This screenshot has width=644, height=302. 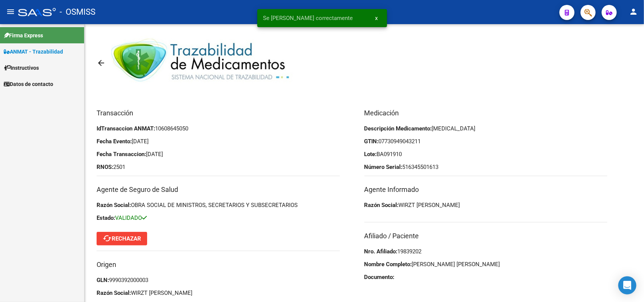 I want to click on span: Rechazar, so click(x=122, y=239).